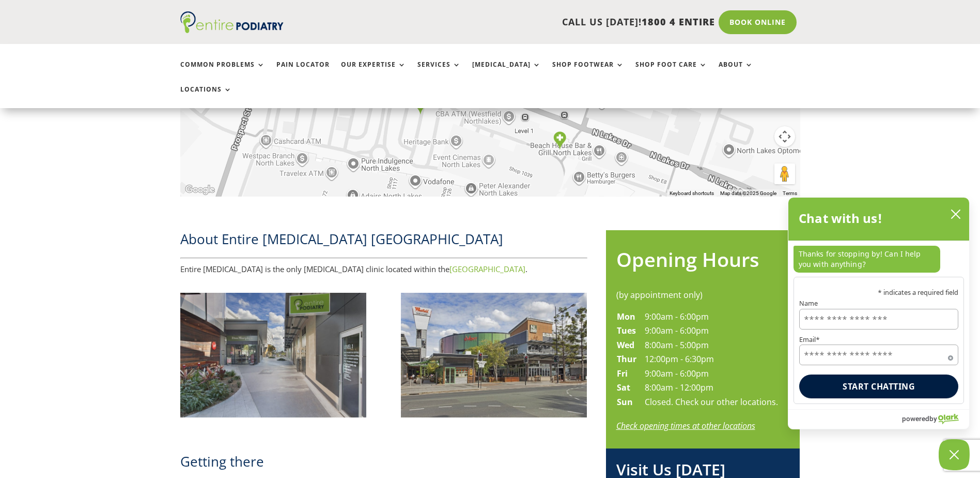 Image resolution: width=980 pixels, height=478 pixels. I want to click on a: Powered by Olark, so click(936, 419).